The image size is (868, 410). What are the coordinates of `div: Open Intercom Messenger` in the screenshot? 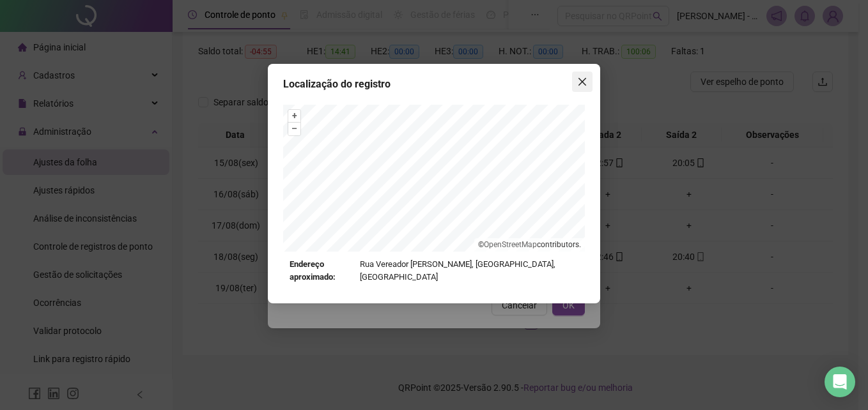 It's located at (841, 382).